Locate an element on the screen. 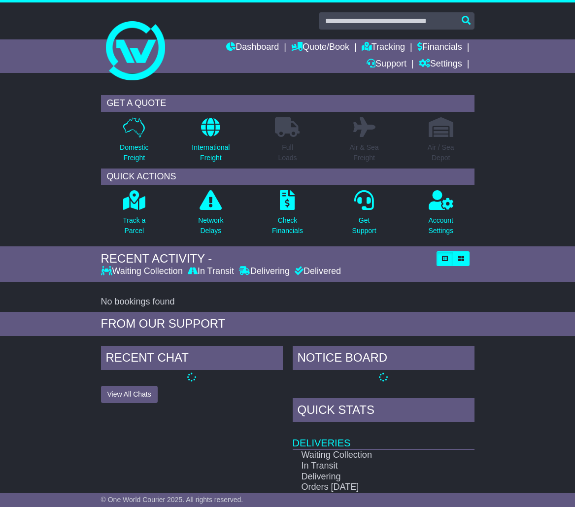 The image size is (575, 507). div: No bookings found is located at coordinates (288, 302).